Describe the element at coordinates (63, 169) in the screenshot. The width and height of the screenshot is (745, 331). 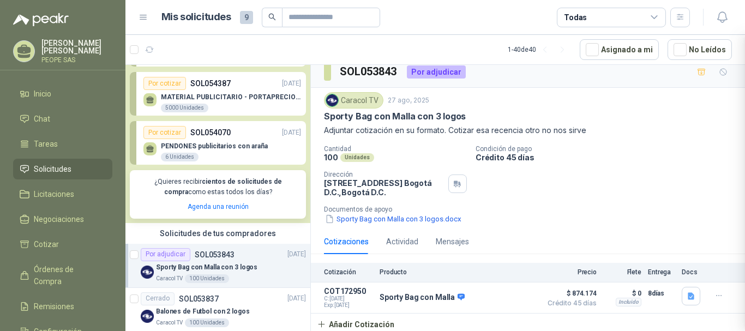
I see `a: Solicitudes` at that location.